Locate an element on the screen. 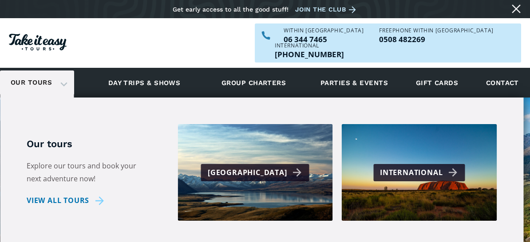  p: 06 344 7465 is located at coordinates (323, 39).